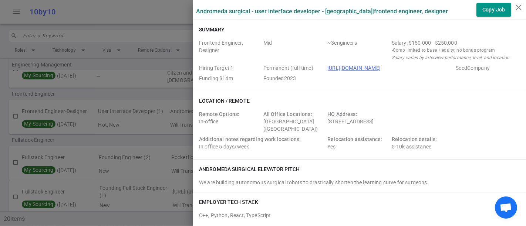 This screenshot has width=526, height=226. What do you see at coordinates (451, 58) in the screenshot?
I see `i: Salary varies by interview performance, level, and location.` at bounding box center [451, 58].